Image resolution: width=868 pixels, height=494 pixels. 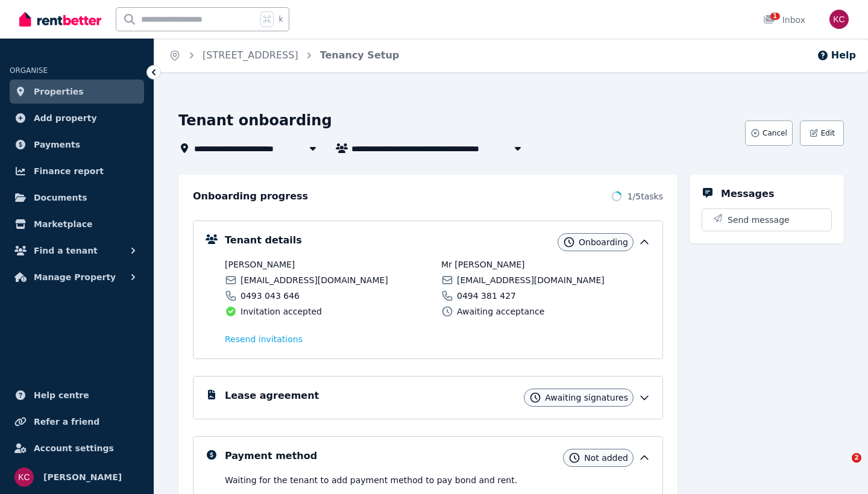 I want to click on span: Awaiting acceptance, so click(x=500, y=311).